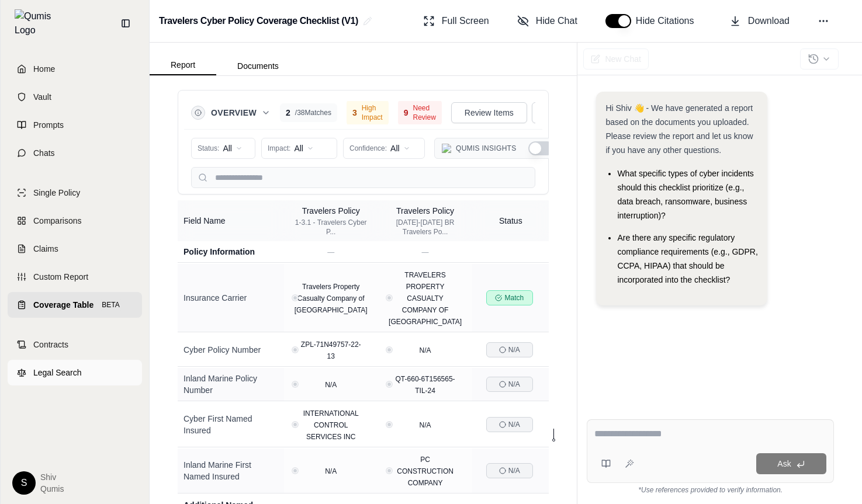 The width and height of the screenshot is (862, 504). What do you see at coordinates (223, 148) in the screenshot?
I see `button: Status:All` at bounding box center [223, 148].